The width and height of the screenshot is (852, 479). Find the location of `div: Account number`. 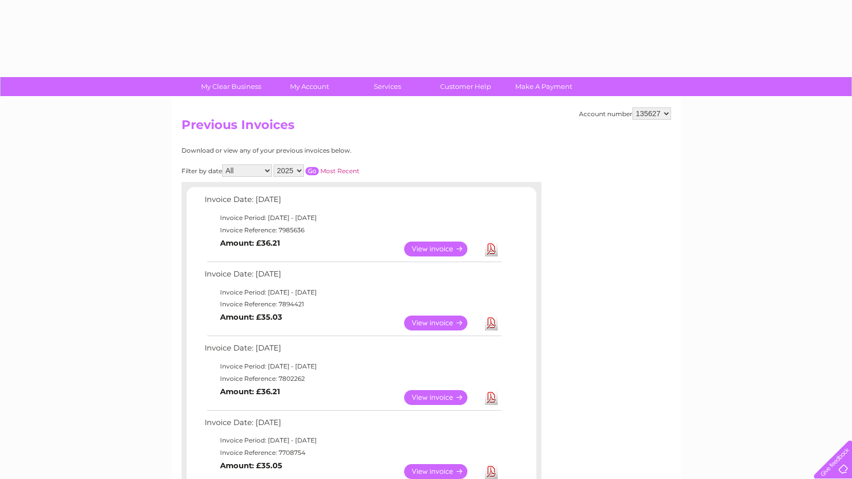

div: Account number is located at coordinates (625, 114).